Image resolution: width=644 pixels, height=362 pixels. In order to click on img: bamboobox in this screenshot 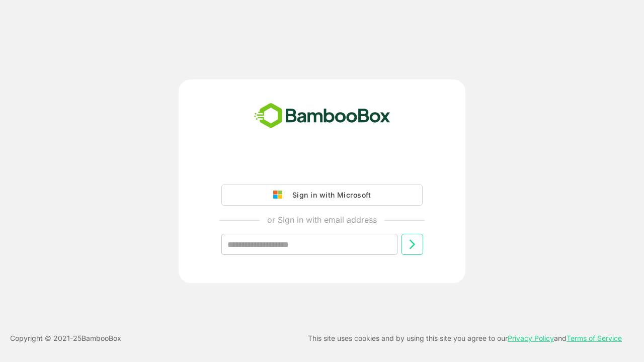, I will do `click(322, 116)`.